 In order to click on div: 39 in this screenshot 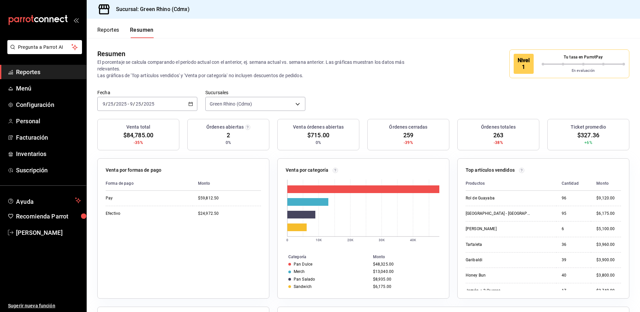, I will do `click(574, 259)`.